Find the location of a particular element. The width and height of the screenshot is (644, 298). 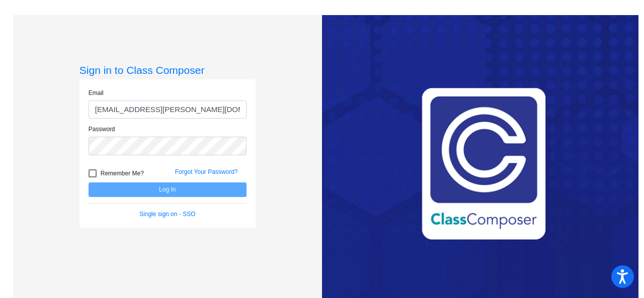

label: Password is located at coordinates (102, 129).